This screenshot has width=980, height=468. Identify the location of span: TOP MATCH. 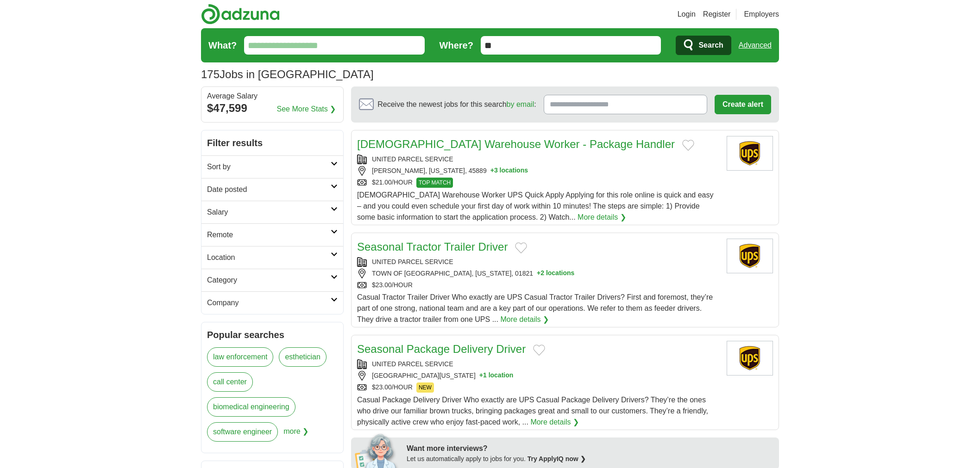
(434, 183).